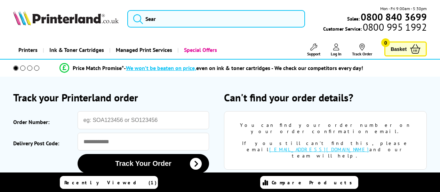 The height and width of the screenshot is (192, 440). Describe the element at coordinates (111, 182) in the screenshot. I see `span: Recently Viewed (1)` at that location.